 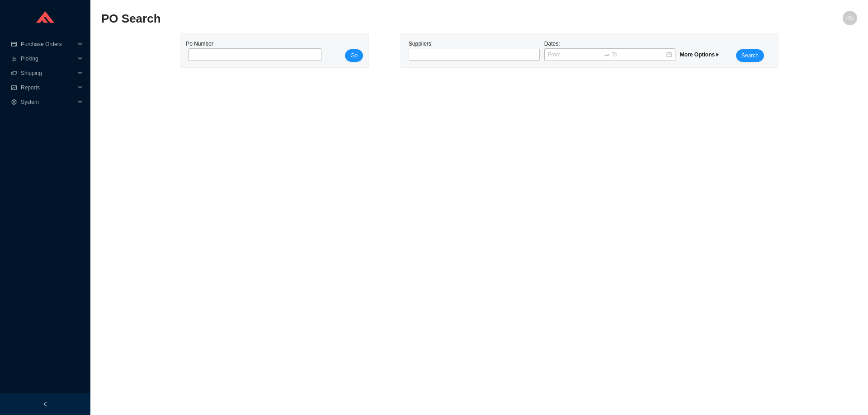 I want to click on span: Reports, so click(x=48, y=88).